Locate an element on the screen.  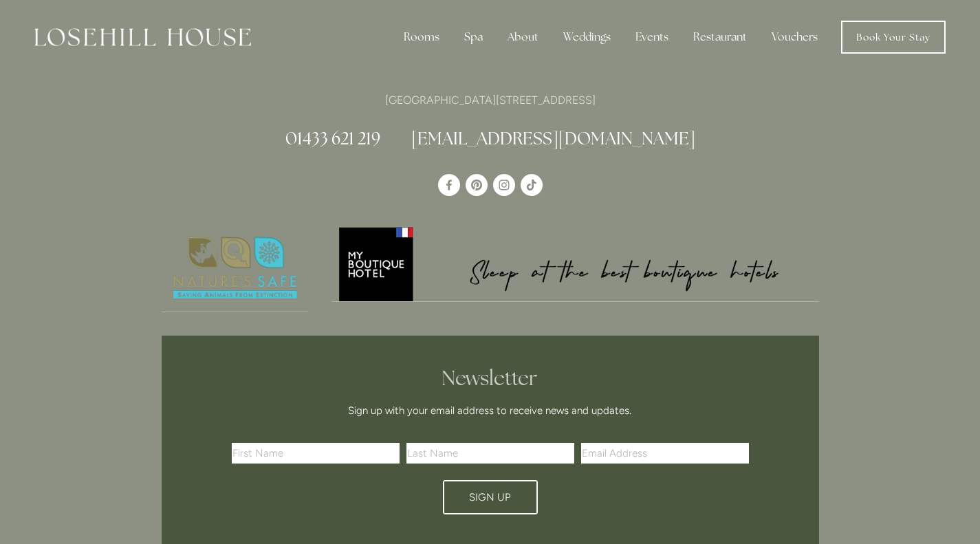
p: Sign up with your email address to receive news and updates. is located at coordinates (490, 410).